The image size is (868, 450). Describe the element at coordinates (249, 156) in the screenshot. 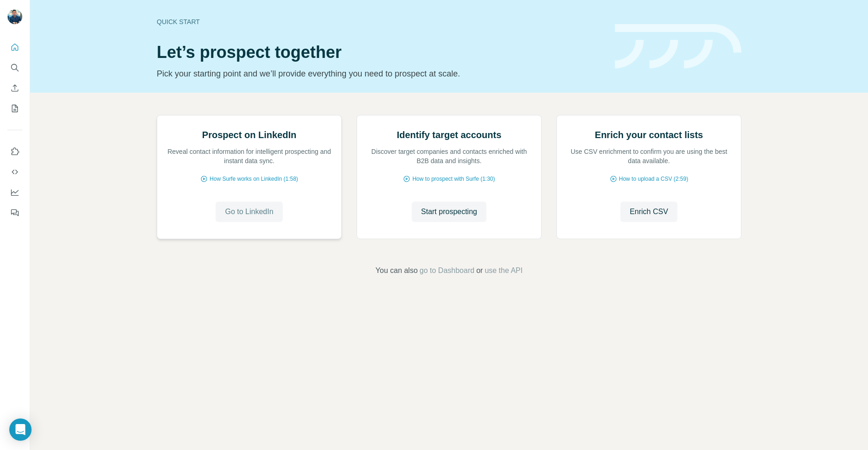

I see `p: Reveal contact information for intelligent prospecting and instant data sync.` at that location.